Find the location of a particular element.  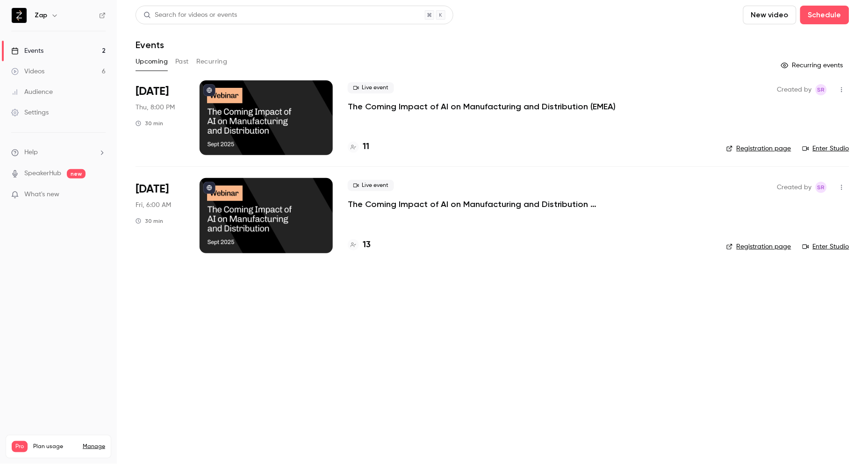

div: Events is located at coordinates (27, 51).